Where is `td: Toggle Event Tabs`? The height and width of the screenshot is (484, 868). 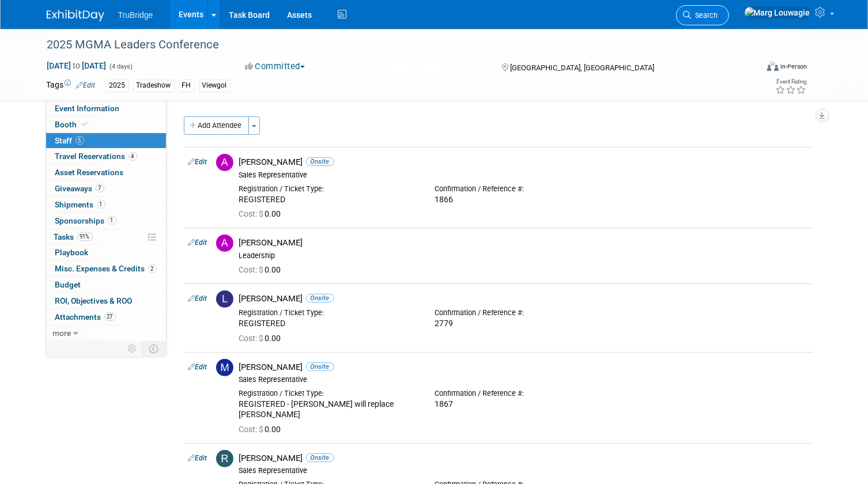 td: Toggle Event Tabs is located at coordinates (154, 349).